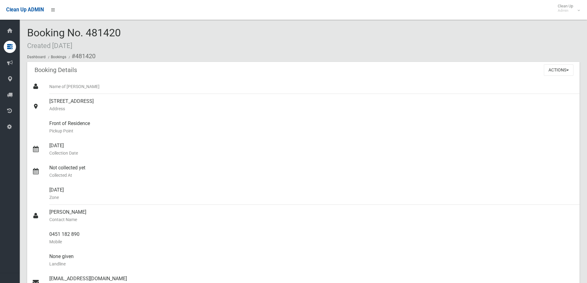 The height and width of the screenshot is (283, 587). Describe the element at coordinates (312, 198) in the screenshot. I see `small: Zone` at that location.